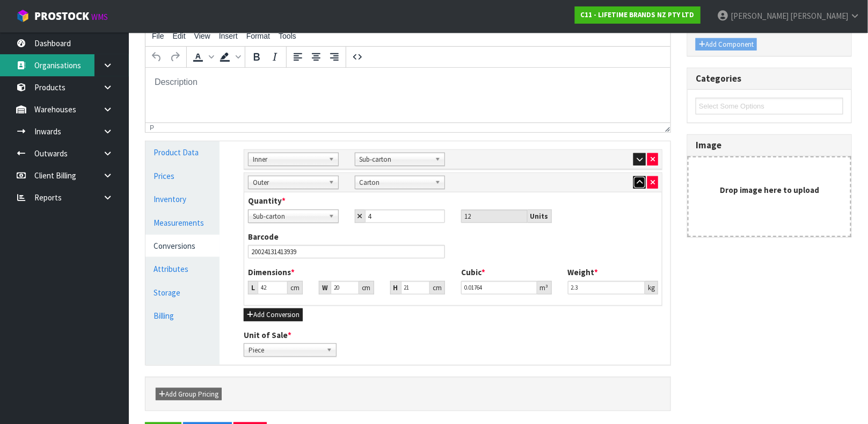 This screenshot has height=424, width=868. Describe the element at coordinates (182, 176) in the screenshot. I see `a: Prices` at that location.